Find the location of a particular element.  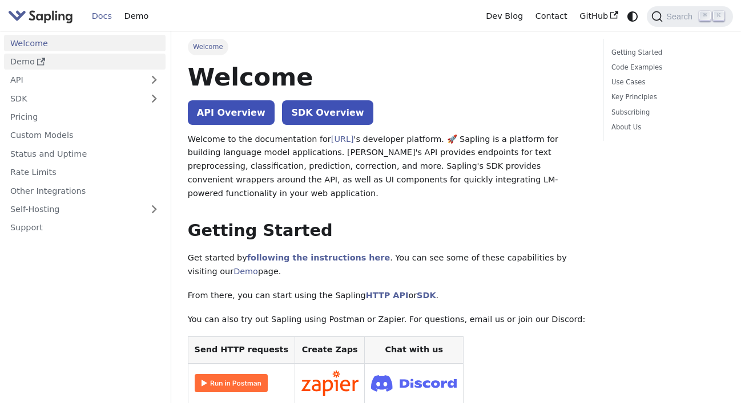

img: Join Discord is located at coordinates (414, 383).